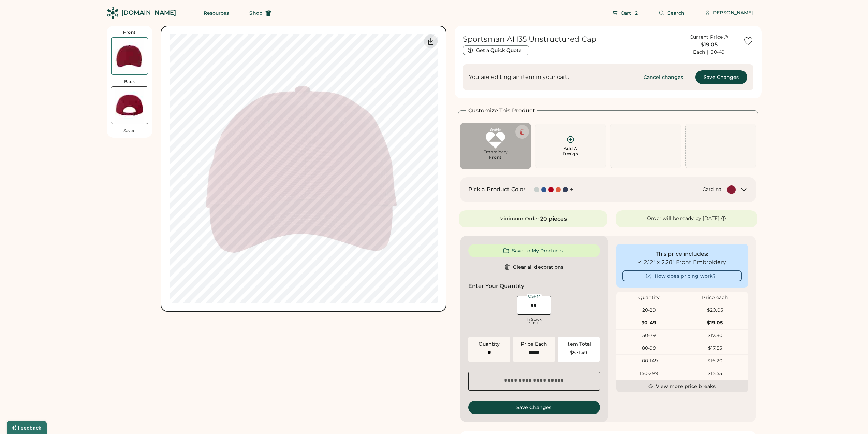 This screenshot has width=868, height=434. Describe the element at coordinates (706, 37) in the screenshot. I see `div: Current Price` at that location.